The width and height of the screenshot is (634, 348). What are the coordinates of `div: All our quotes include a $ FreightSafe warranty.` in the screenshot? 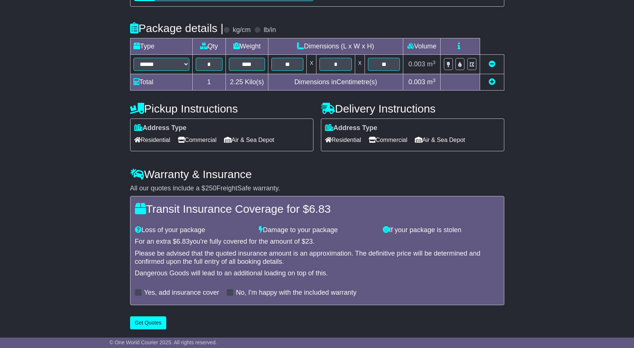 It's located at (317, 188).